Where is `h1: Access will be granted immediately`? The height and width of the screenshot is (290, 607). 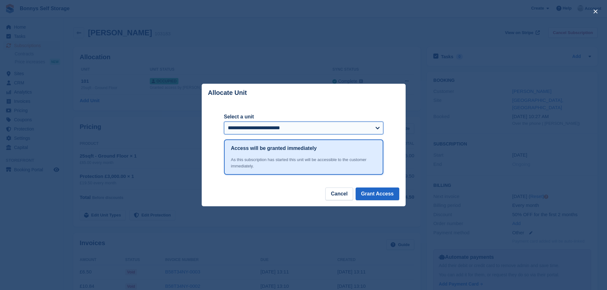 h1: Access will be granted immediately is located at coordinates (274, 148).